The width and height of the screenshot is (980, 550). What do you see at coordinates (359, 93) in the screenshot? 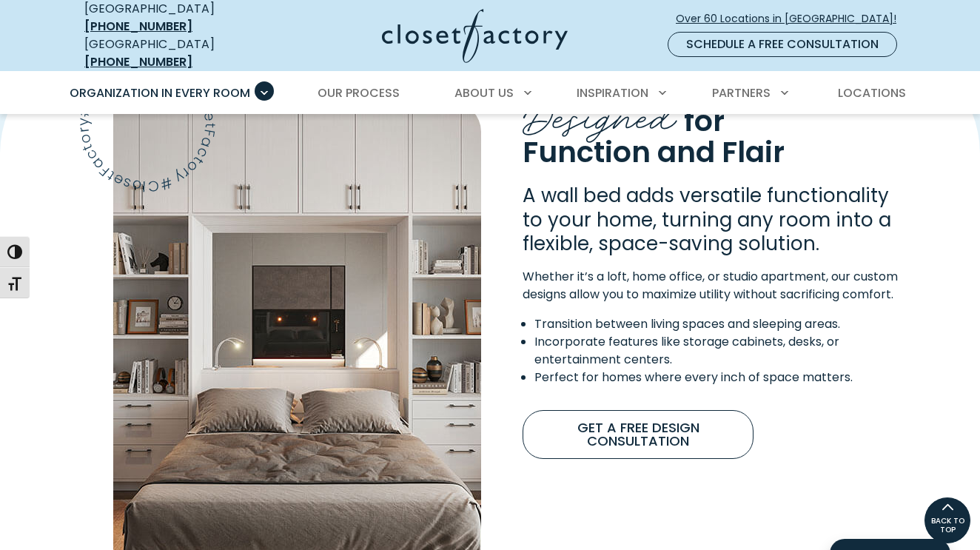
I see `span: Our Process` at bounding box center [359, 93].